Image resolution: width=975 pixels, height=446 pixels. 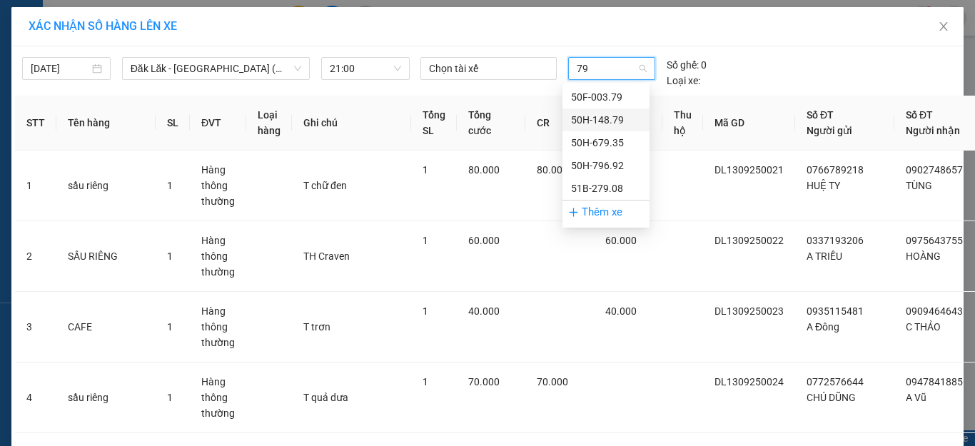 What do you see at coordinates (36, 256) in the screenshot?
I see `td: 2` at bounding box center [36, 256].